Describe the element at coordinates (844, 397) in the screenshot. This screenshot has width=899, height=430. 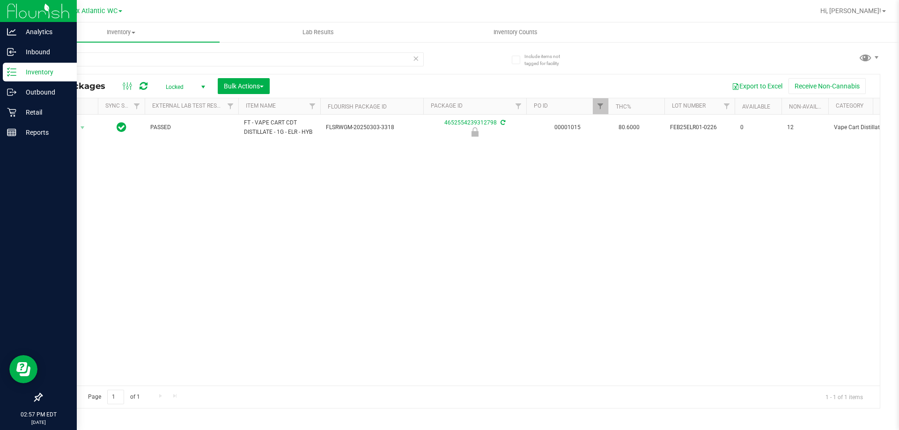
I see `span: 1 - 1 of 1 items` at that location.